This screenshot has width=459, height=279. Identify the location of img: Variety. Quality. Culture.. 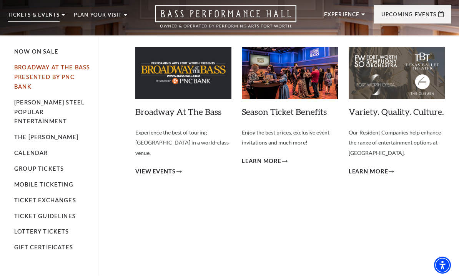
(397, 73).